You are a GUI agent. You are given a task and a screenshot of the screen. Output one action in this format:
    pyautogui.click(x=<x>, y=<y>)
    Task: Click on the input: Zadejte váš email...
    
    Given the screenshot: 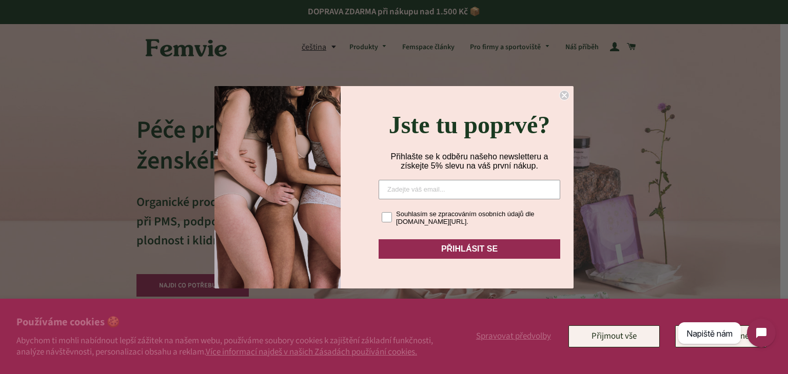 What is the action you would take?
    pyautogui.click(x=469, y=190)
    